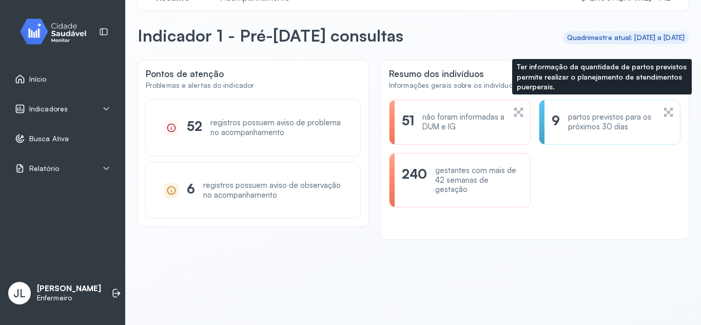 This screenshot has height=325, width=701. I want to click on div: 240, so click(414, 180).